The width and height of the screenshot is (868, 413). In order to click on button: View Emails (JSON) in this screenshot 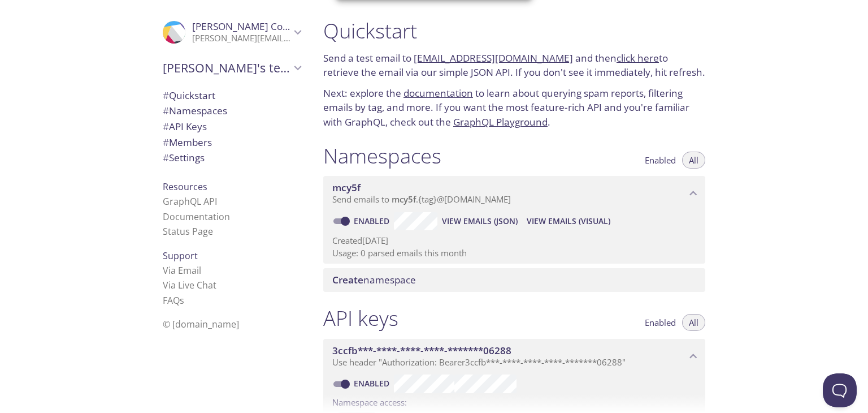, I will do `click(480, 221)`.